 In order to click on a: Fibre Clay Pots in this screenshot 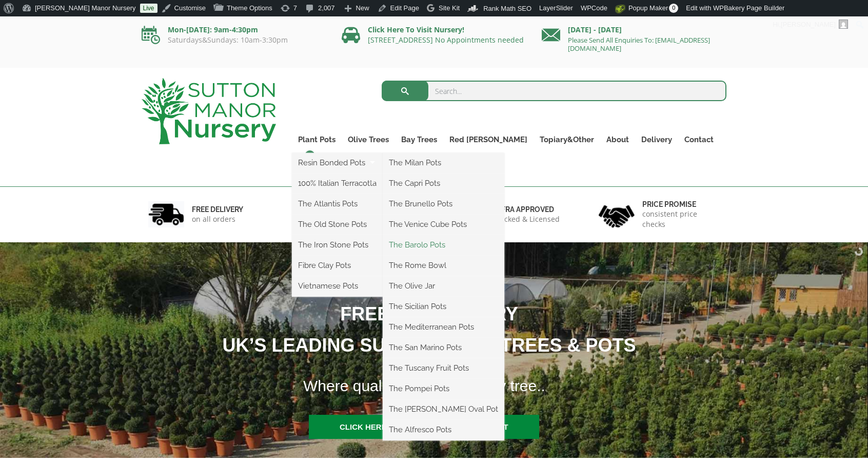, I will do `click(337, 266)`.